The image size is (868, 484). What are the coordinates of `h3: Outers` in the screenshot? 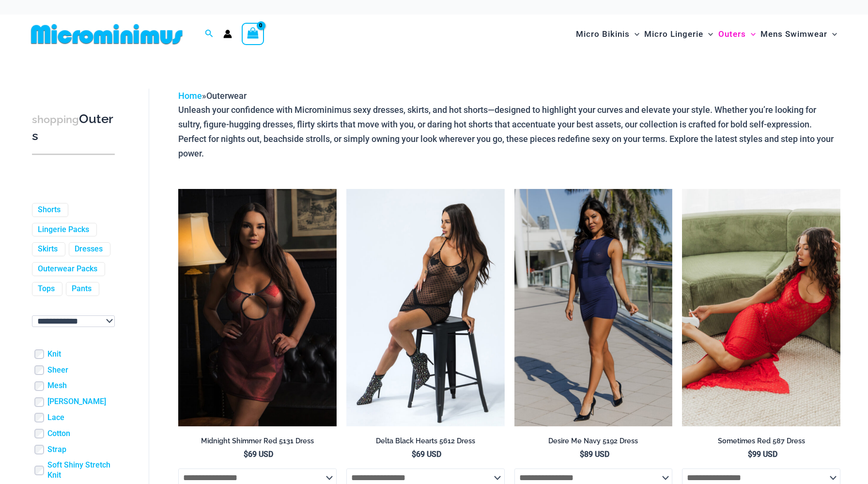 It's located at (73, 128).